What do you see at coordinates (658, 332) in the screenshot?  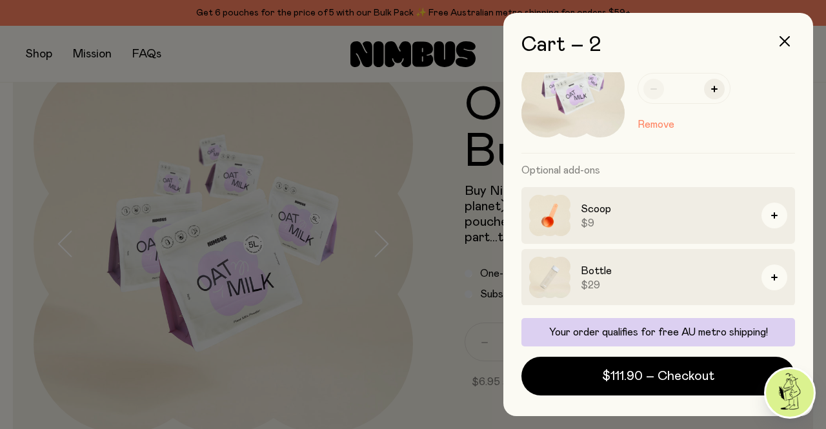 I see `p: Your order qualifies for free AU metro shipping!` at bounding box center [658, 332].